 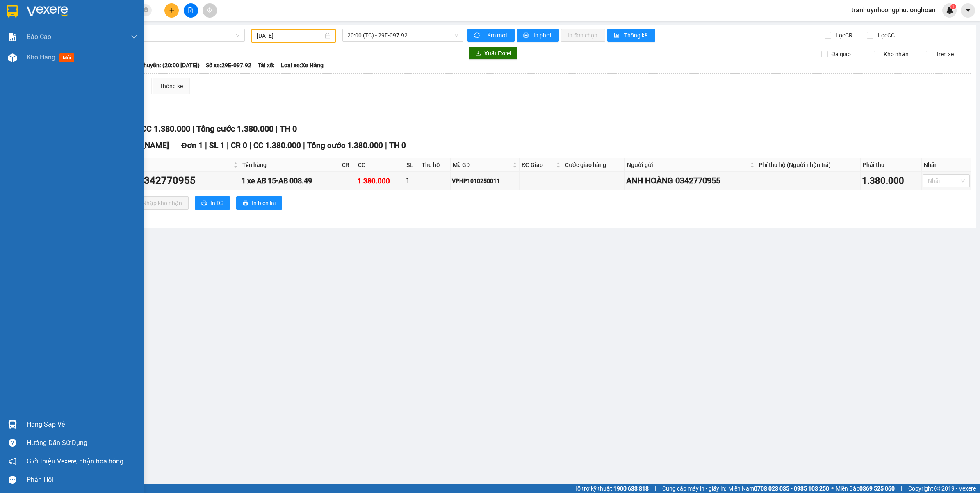 I want to click on span: Người gửi, so click(x=687, y=165).